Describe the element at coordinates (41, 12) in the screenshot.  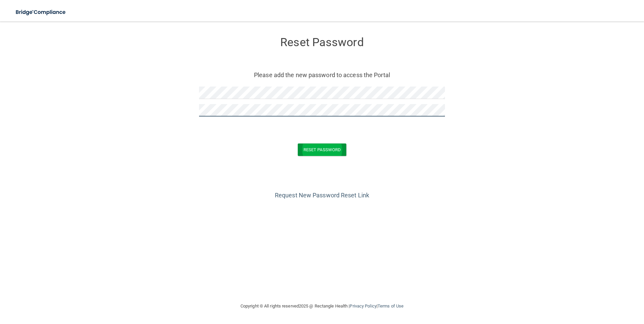
I see `img: bridge_compliance_login_screen.278c3ca4.svg` at that location.